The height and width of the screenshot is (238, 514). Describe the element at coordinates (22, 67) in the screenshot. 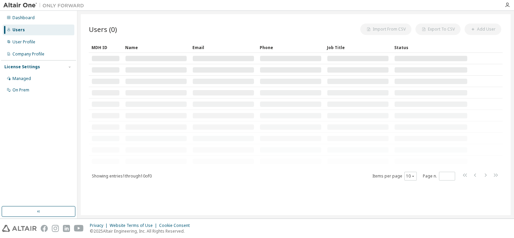

I see `div: License Settings` at that location.